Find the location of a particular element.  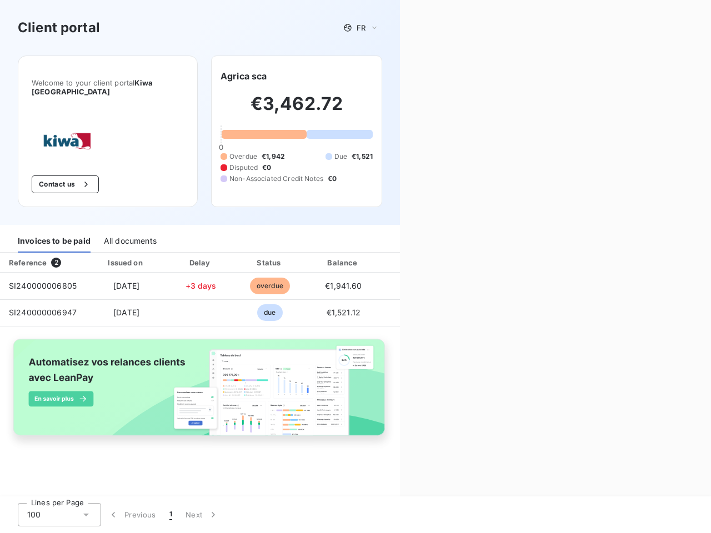

span: Due is located at coordinates (340, 157).